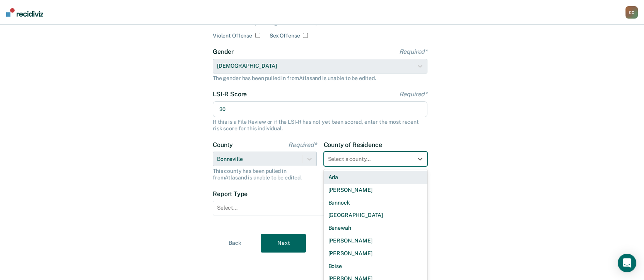  I want to click on div: The gender has been pulled in from Atlas and is unable to be edited., so click(320, 78).